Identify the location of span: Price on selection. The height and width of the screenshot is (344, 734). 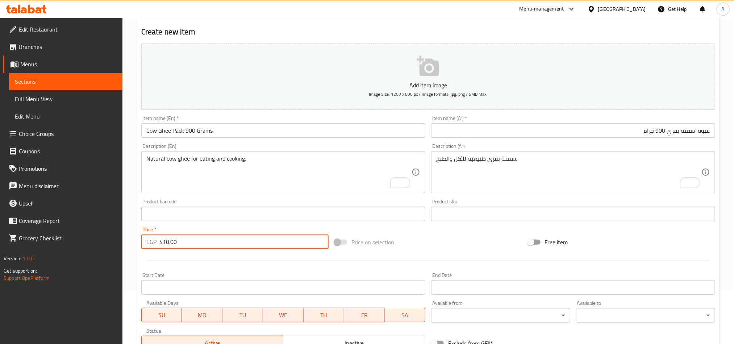
(373, 242).